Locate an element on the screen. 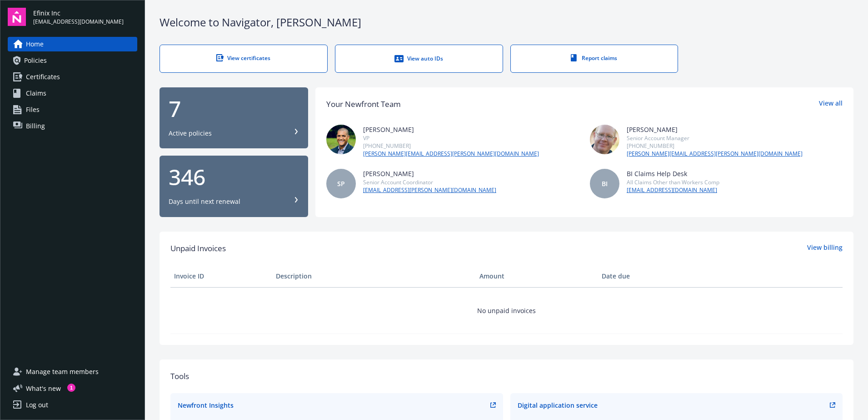 Image resolution: width=868 pixels, height=420 pixels. th: Description is located at coordinates (374, 276).